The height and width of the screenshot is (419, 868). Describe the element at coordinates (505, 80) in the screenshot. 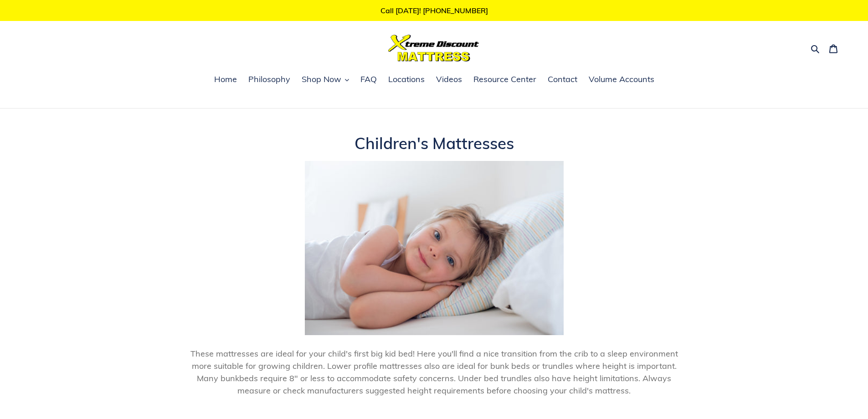

I see `a: Resource Center` at that location.